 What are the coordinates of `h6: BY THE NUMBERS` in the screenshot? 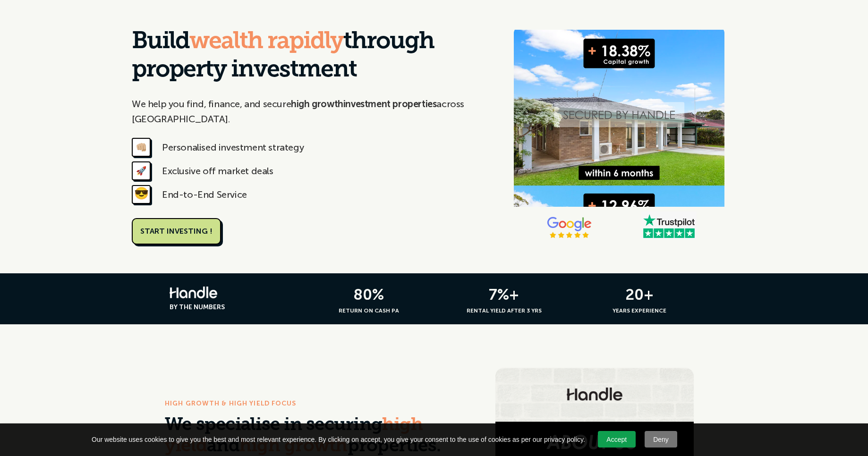 It's located at (233, 308).